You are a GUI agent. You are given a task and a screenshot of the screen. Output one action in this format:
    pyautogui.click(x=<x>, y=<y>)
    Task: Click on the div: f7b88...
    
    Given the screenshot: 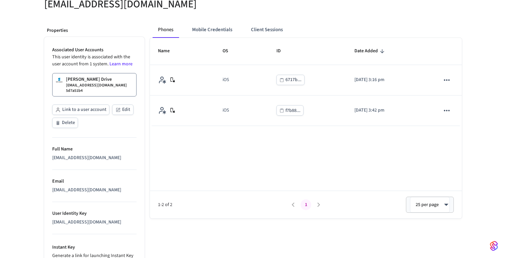 What is the action you would take?
    pyautogui.click(x=293, y=110)
    